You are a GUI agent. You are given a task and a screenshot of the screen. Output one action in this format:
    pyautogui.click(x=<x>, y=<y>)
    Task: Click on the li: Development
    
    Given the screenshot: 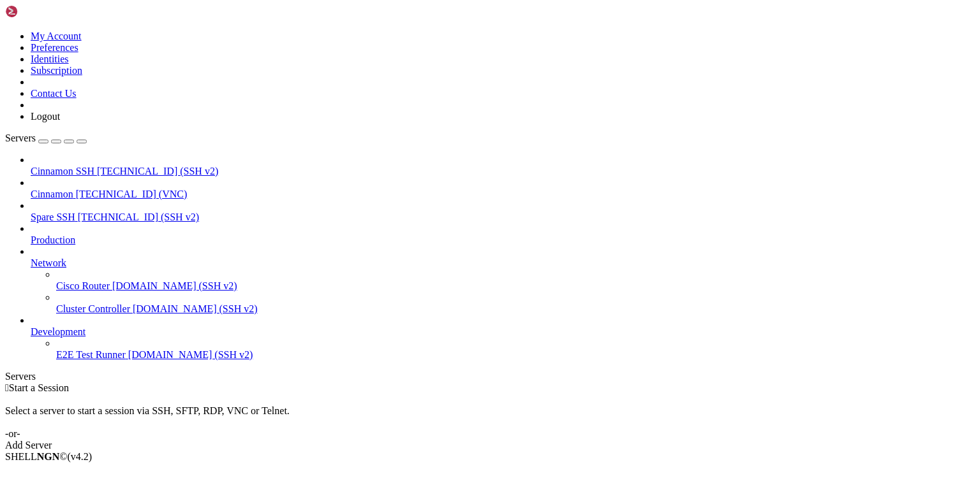 What is the action you would take?
    pyautogui.click(x=502, y=338)
    